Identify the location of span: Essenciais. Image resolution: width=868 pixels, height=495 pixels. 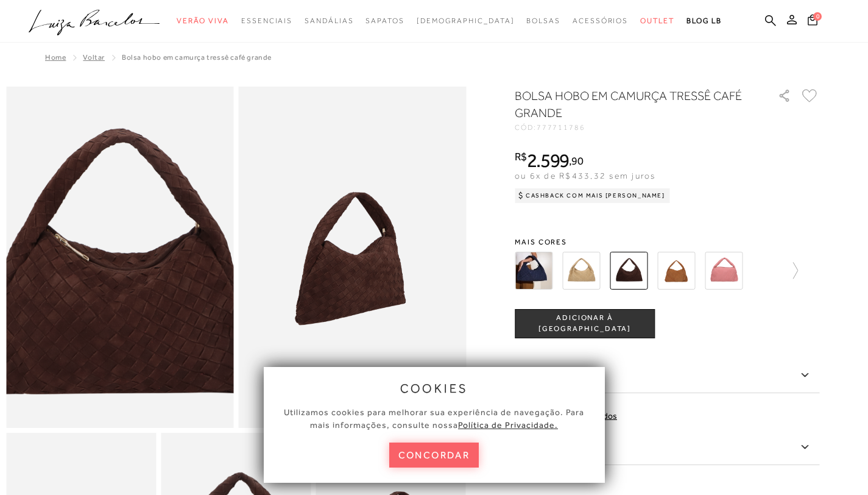
(267, 21).